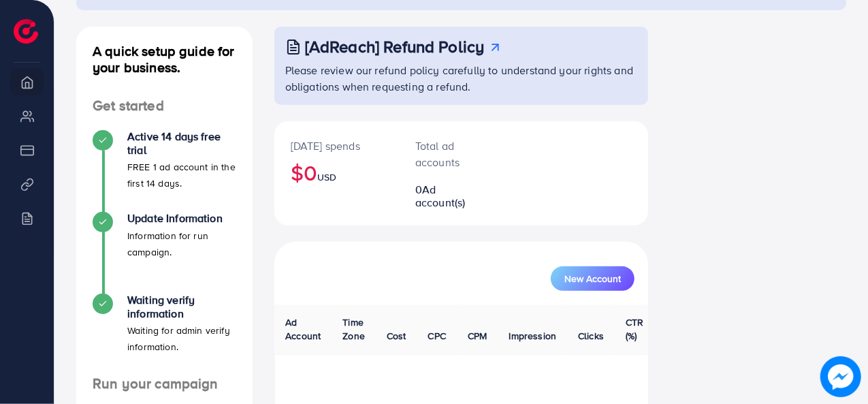 This screenshot has width=868, height=404. What do you see at coordinates (182, 218) in the screenshot?
I see `h4: Update Information` at bounding box center [182, 218].